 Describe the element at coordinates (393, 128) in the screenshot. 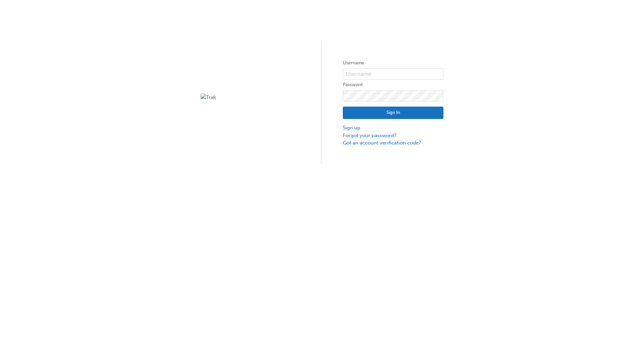

I see `a: Sign up` at that location.